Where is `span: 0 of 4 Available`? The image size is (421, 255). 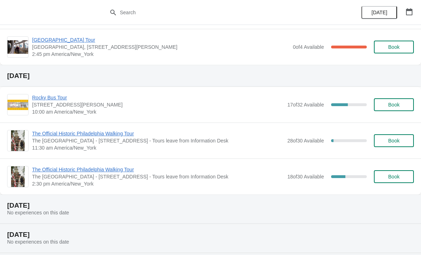
span: 0 of 4 Available is located at coordinates (308, 47).